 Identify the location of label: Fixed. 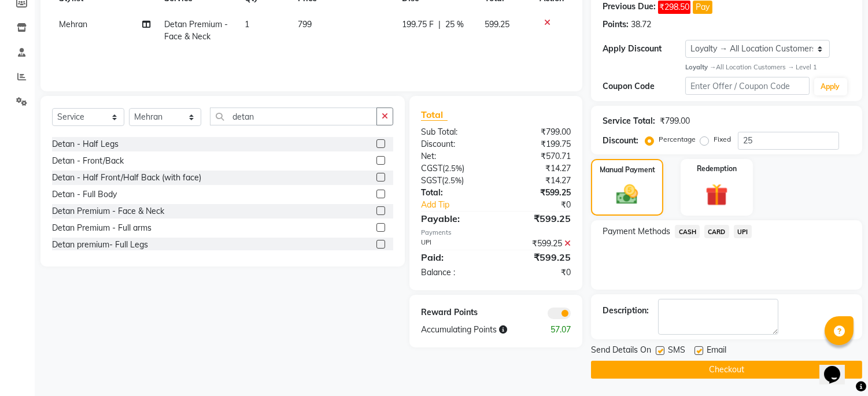
(722, 139).